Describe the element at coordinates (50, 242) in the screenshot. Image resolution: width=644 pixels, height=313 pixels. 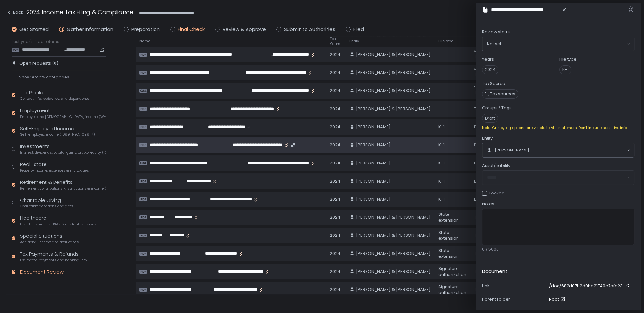
I see `span: Additional income and deductions` at that location.